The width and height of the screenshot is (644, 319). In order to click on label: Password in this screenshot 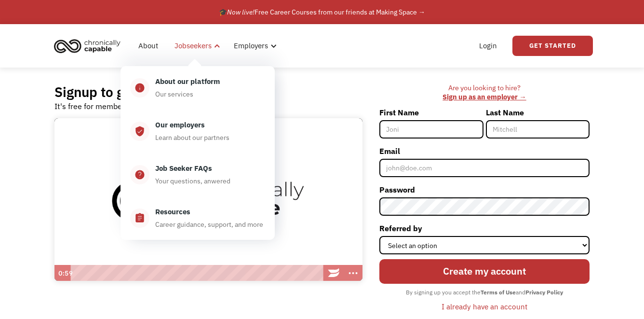, I will do `click(484, 190)`.